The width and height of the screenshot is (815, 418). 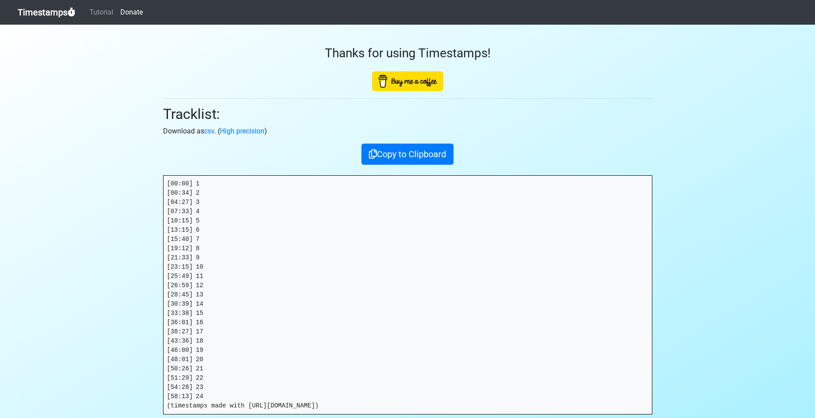 I want to click on a: Tutorial, so click(x=101, y=12).